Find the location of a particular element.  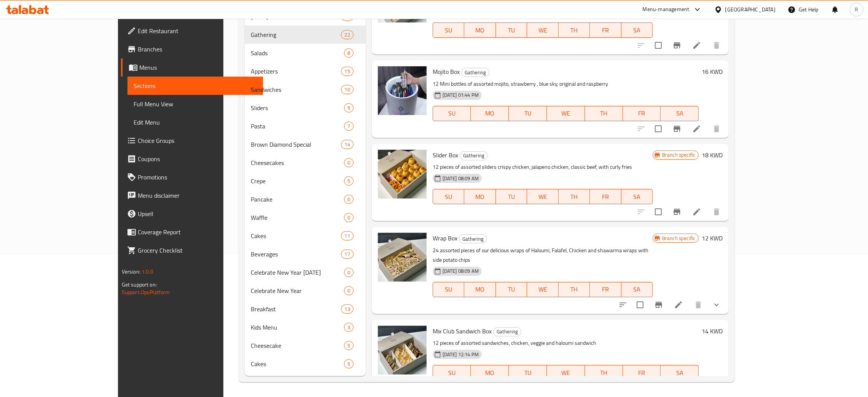

span: 1.0.0 is located at coordinates (147, 272).